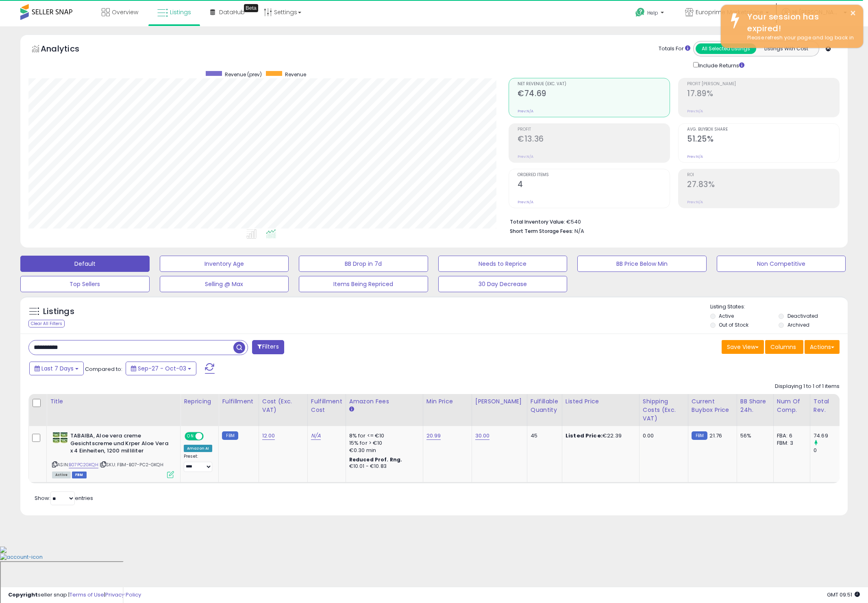 This screenshot has height=603, width=868. I want to click on li: €540, so click(671, 221).